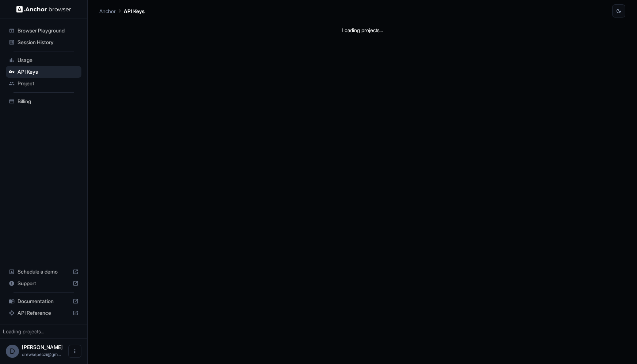 The image size is (637, 364). I want to click on div: Schedule a demo, so click(43, 272).